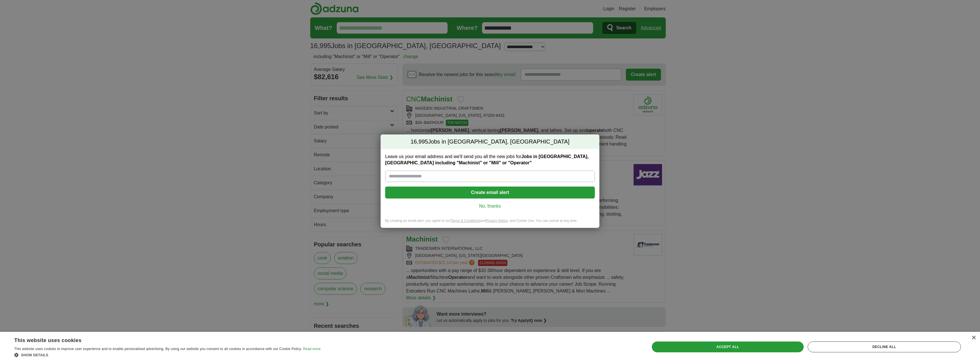 The width and height of the screenshot is (980, 362). I want to click on span: 16,995, so click(419, 142).